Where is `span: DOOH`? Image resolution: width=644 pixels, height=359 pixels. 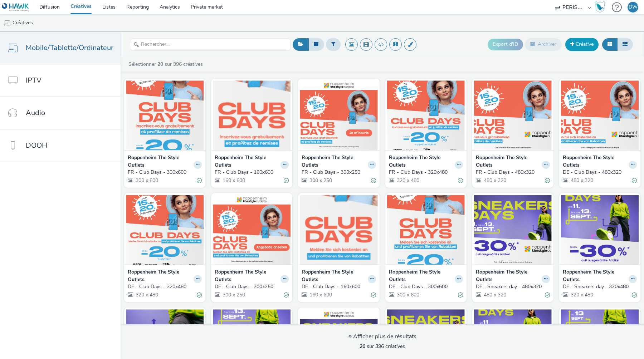 span: DOOH is located at coordinates (36, 145).